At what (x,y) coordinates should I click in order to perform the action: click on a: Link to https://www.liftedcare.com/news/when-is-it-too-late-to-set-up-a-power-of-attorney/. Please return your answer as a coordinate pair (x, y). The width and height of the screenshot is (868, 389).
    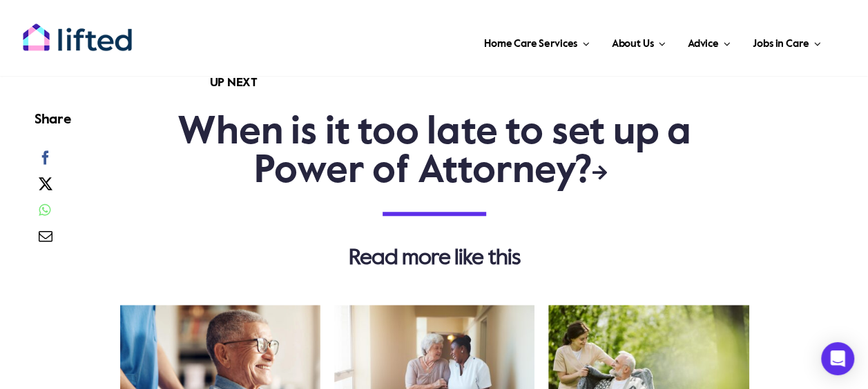
    Looking at the image, I should click on (599, 172).